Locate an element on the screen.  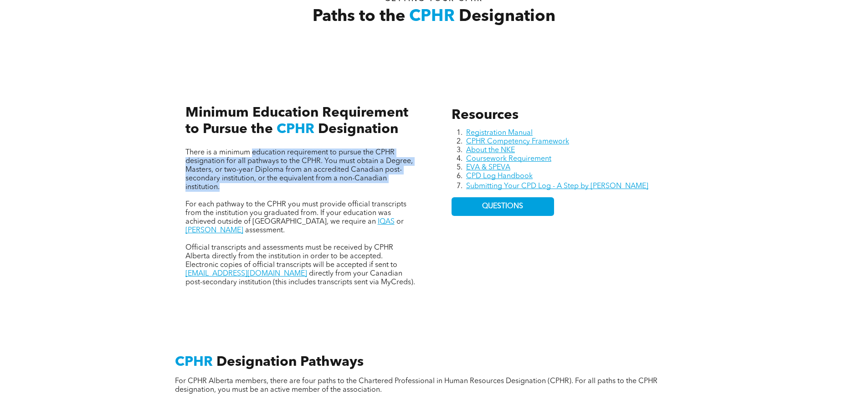
a: EVA & SPEVA is located at coordinates (488, 168).